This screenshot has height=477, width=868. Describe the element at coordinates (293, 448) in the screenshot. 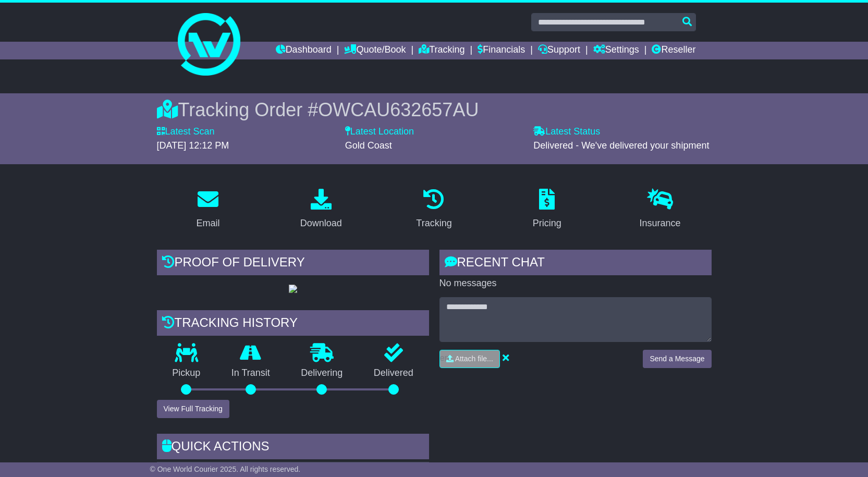

I see `div: Quick Actions` at that location.